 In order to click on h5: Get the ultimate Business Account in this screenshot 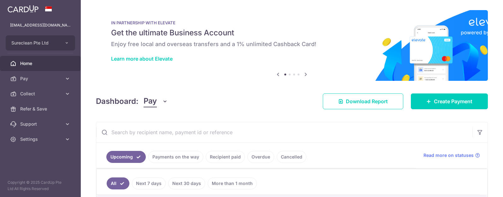, I will do `click(292, 33)`.